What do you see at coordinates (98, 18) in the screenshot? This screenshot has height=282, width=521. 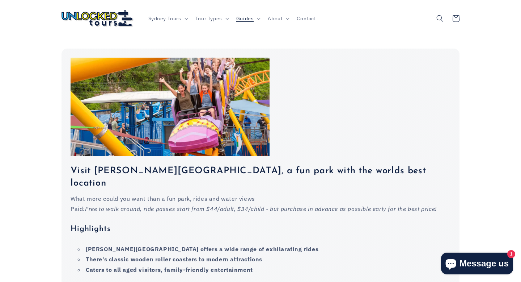 I see `a: Unlocked Tours` at bounding box center [98, 18].